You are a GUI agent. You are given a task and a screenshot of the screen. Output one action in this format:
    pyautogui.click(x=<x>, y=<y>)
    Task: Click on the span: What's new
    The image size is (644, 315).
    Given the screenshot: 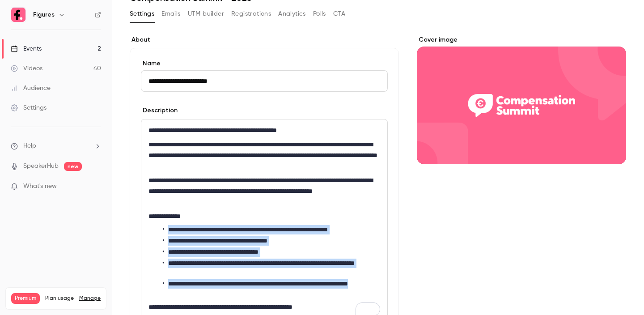 What is the action you would take?
    pyautogui.click(x=40, y=186)
    